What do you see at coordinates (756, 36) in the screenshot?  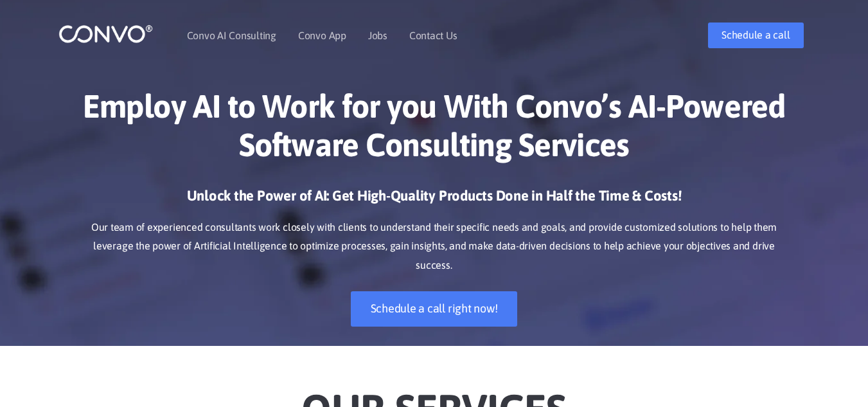 I see `a: Schedule a call` at bounding box center [756, 36].